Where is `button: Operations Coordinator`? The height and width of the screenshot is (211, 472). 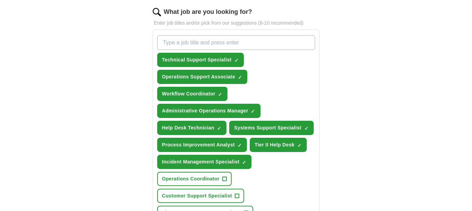
button: Operations Coordinator is located at coordinates (194, 179).